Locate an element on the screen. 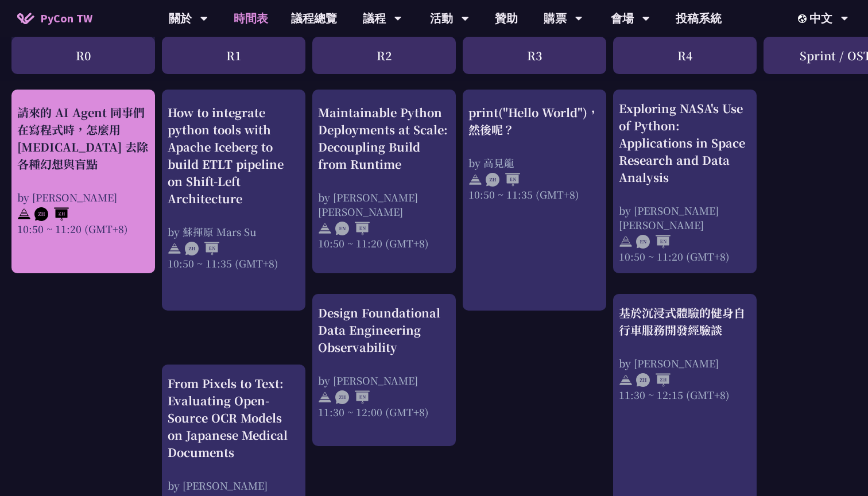 The image size is (868, 496). div: Design Foundational Data Engineering Observability is located at coordinates (384, 330).